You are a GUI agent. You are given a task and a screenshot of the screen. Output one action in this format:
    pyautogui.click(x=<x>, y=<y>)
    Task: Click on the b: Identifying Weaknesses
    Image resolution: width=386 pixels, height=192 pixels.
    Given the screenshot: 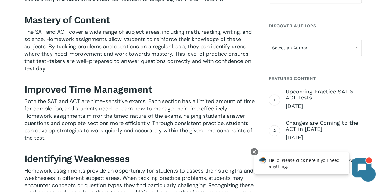 What is the action you would take?
    pyautogui.click(x=77, y=159)
    